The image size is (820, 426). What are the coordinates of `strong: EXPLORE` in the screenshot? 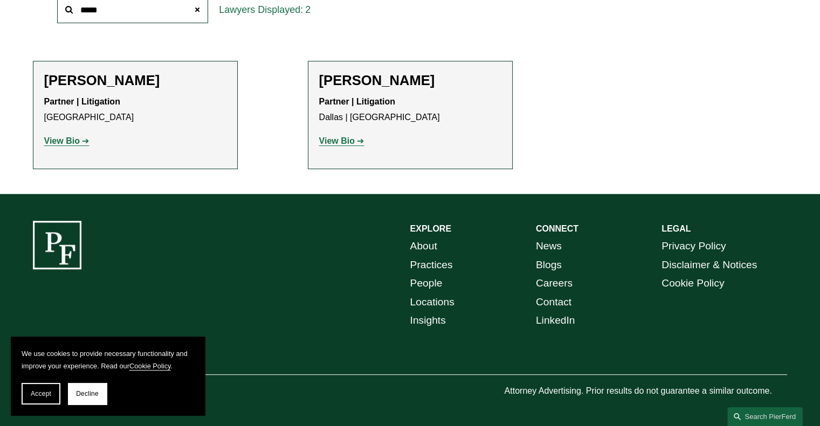 It's located at (431, 228).